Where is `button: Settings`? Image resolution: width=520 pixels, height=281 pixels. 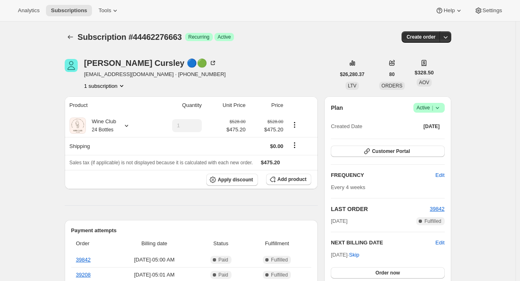 button: Settings is located at coordinates (488, 11).